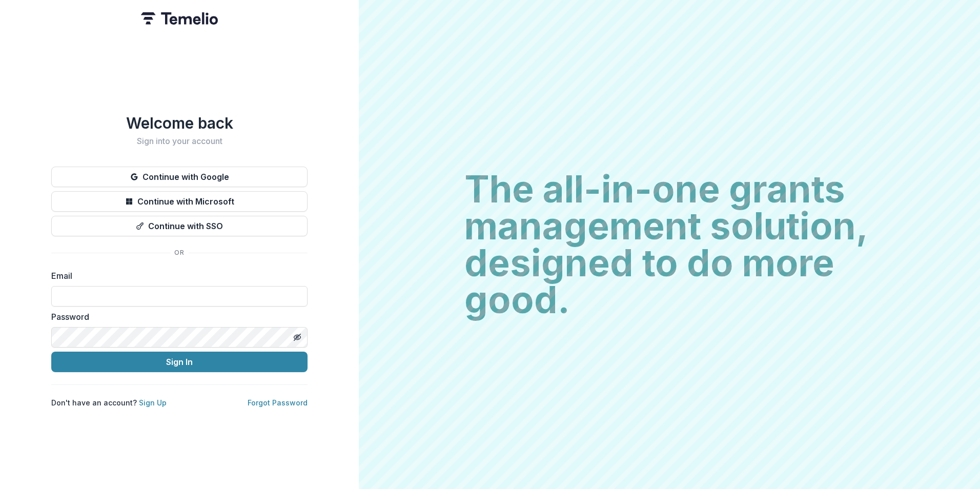 This screenshot has width=980, height=489. I want to click on a: Sign Up, so click(153, 403).